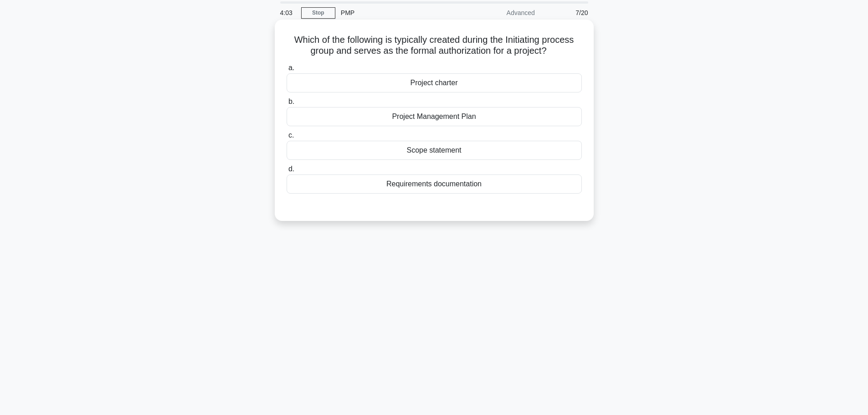  Describe the element at coordinates (567, 12) in the screenshot. I see `div: 7/20` at that location.